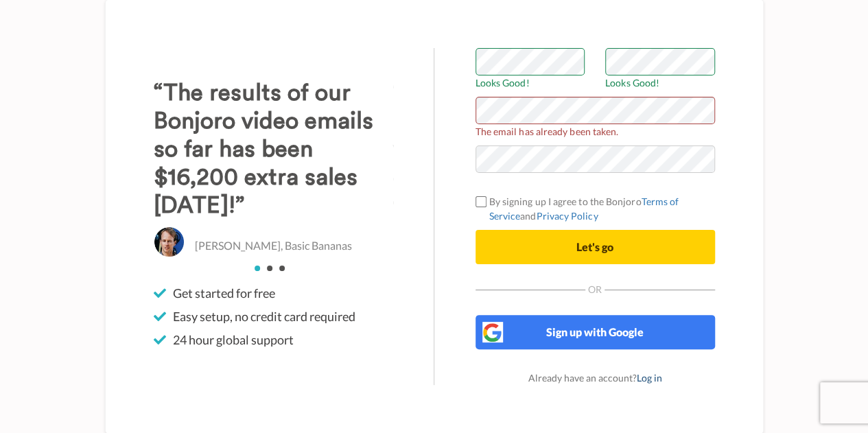  Describe the element at coordinates (224, 293) in the screenshot. I see `span: Get started for free` at that location.